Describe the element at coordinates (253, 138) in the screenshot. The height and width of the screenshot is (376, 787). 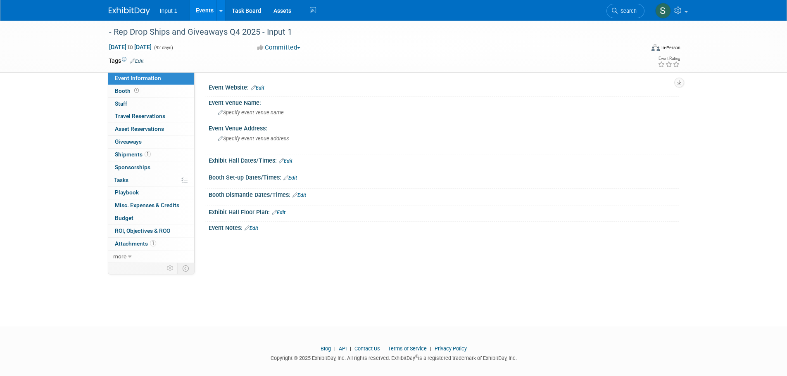
I see `span: Specify event venue address` at that location.